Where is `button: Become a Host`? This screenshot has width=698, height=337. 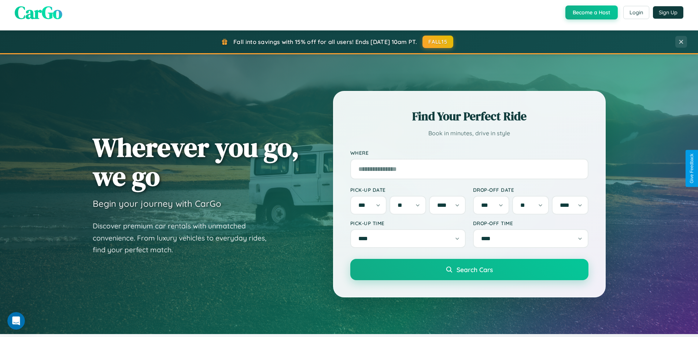
button: Become a Host is located at coordinates (591, 12).